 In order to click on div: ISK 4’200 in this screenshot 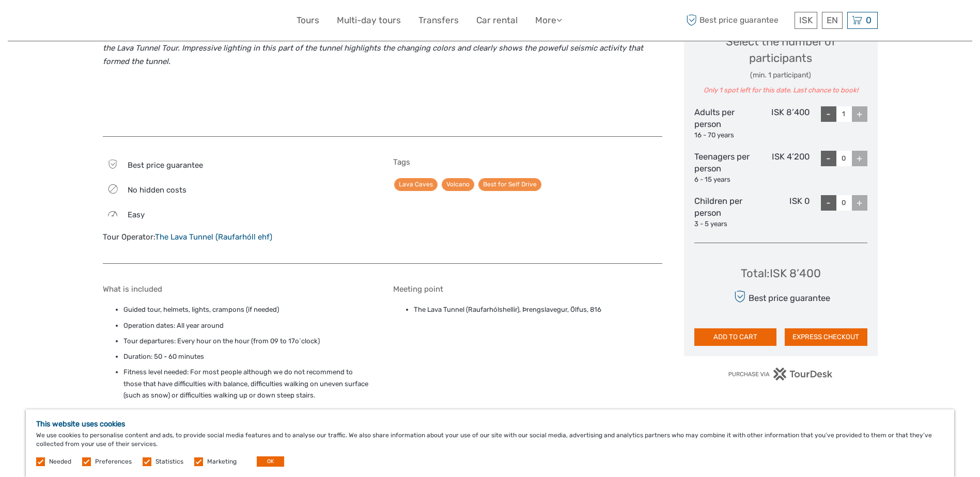, I will do `click(781, 168)`.